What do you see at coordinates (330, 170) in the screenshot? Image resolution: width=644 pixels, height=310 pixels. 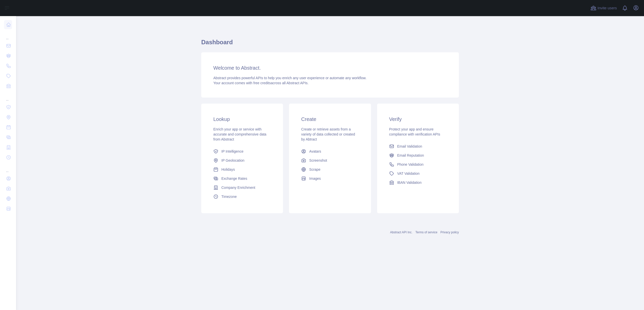 I see `a: Scrape` at bounding box center [330, 170].